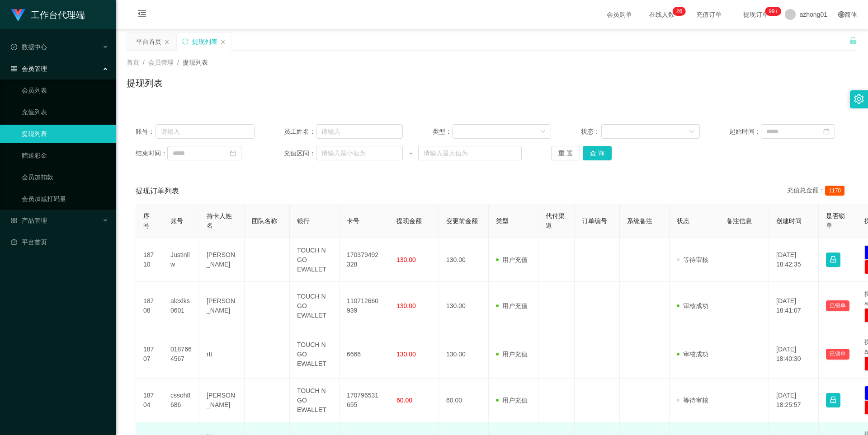 The image size is (868, 435). Describe the element at coordinates (640, 221) in the screenshot. I see `span: 系统备注` at that location.